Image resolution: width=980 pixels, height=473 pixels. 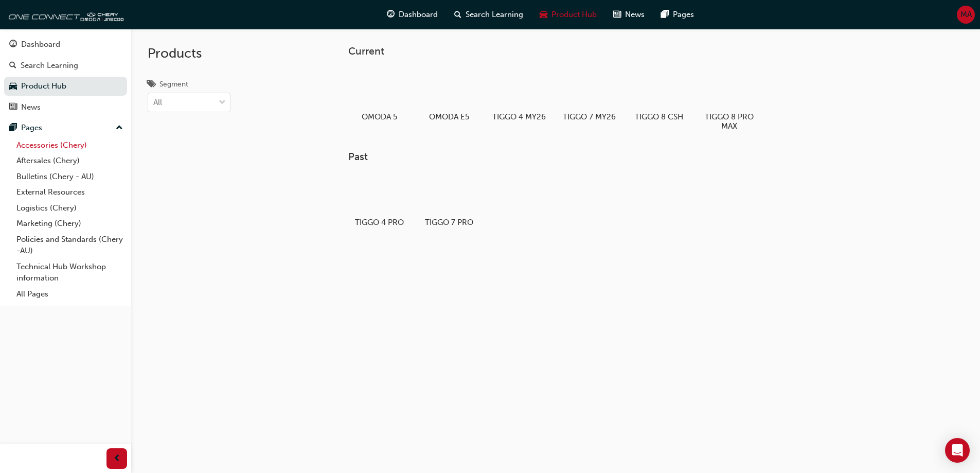 I want to click on a: Aftersales (Chery), so click(x=70, y=160).